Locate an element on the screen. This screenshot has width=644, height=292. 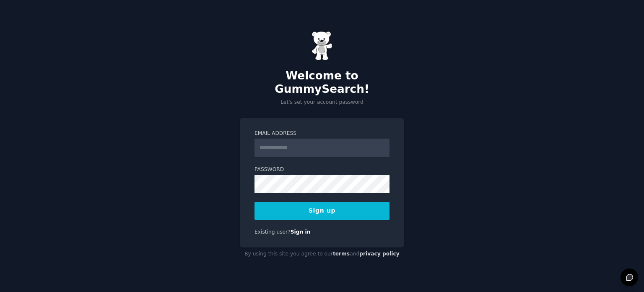
p: Let's set your account password is located at coordinates (322, 102).